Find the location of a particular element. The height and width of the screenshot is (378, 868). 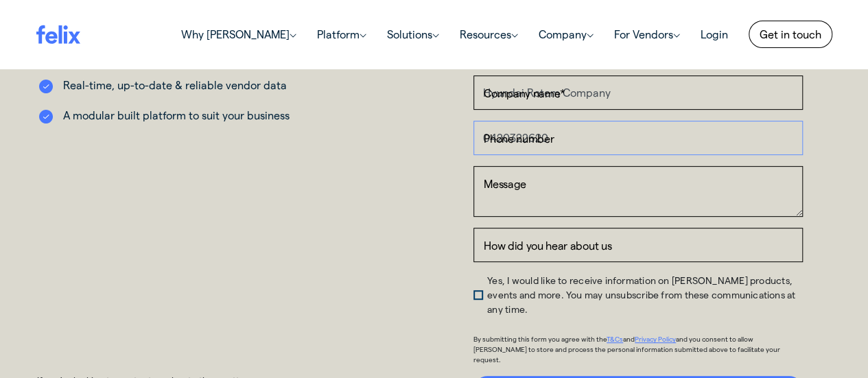

a: Resources is located at coordinates (488, 34).